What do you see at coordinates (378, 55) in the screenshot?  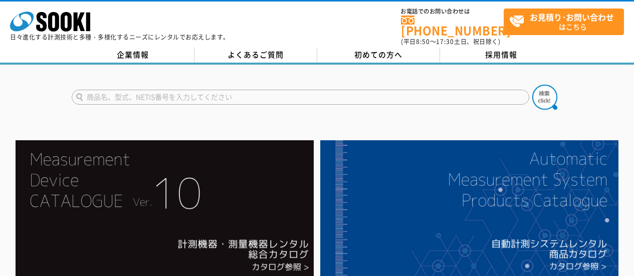 I see `span: 初めての方へ` at bounding box center [378, 55].